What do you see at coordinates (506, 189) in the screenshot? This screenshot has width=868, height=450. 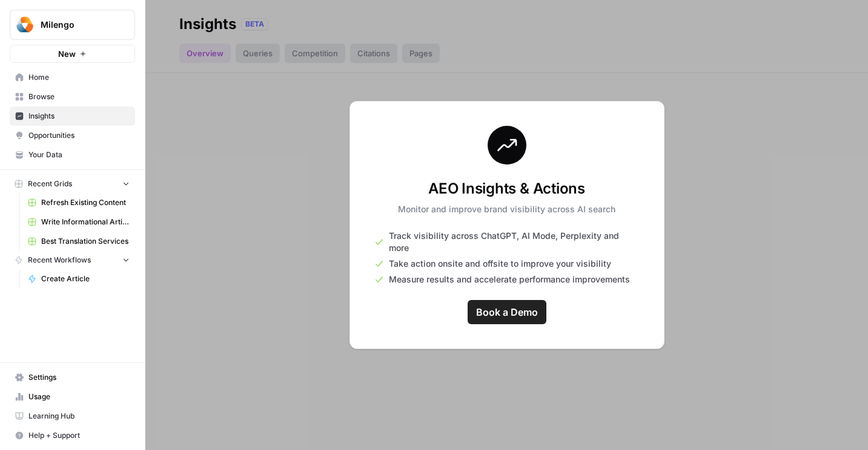 I see `h3: AEO Insights & Actions` at bounding box center [506, 189].